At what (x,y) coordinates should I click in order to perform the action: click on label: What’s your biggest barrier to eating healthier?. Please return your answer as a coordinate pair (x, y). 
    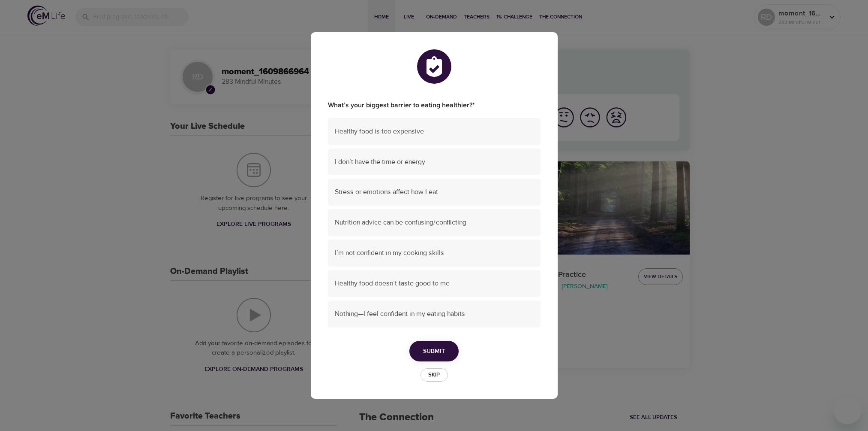
    Looking at the image, I should click on (434, 105).